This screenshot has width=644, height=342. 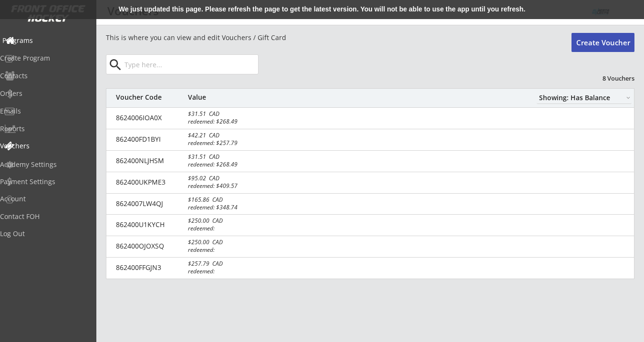 What do you see at coordinates (149, 160) in the screenshot?
I see `div: 862400NLJHSM` at bounding box center [149, 160].